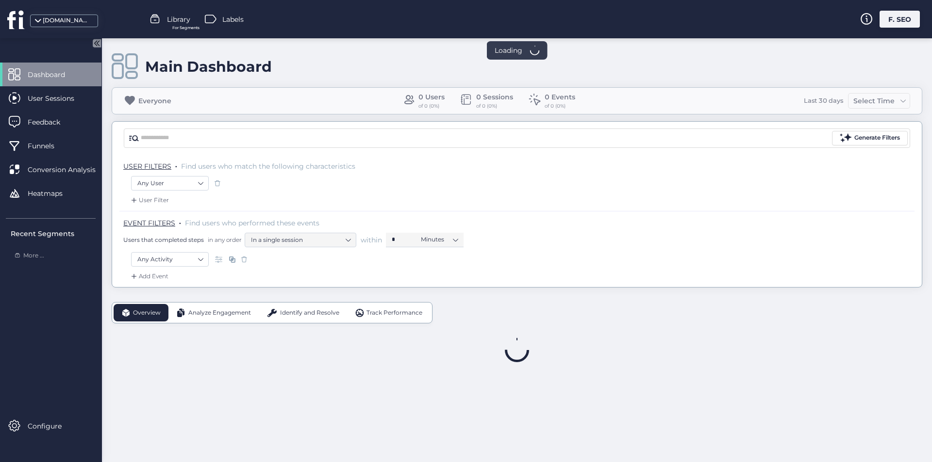 The image size is (932, 462). Describe the element at coordinates (147, 166) in the screenshot. I see `span: USER FILTERS` at that location.